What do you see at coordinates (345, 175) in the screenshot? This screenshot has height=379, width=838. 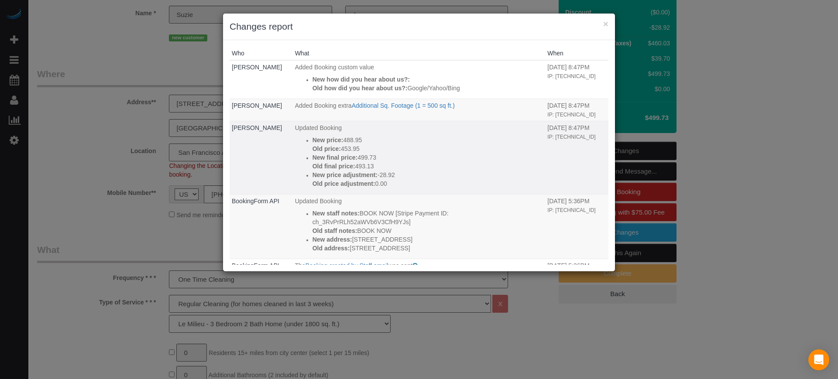 I see `strong: New price adjustment:` at bounding box center [345, 175].